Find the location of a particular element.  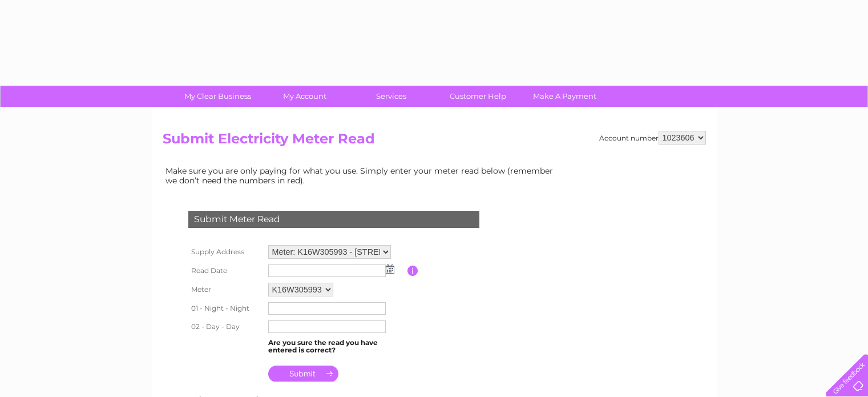

a: Make A Payment is located at coordinates (564, 96).